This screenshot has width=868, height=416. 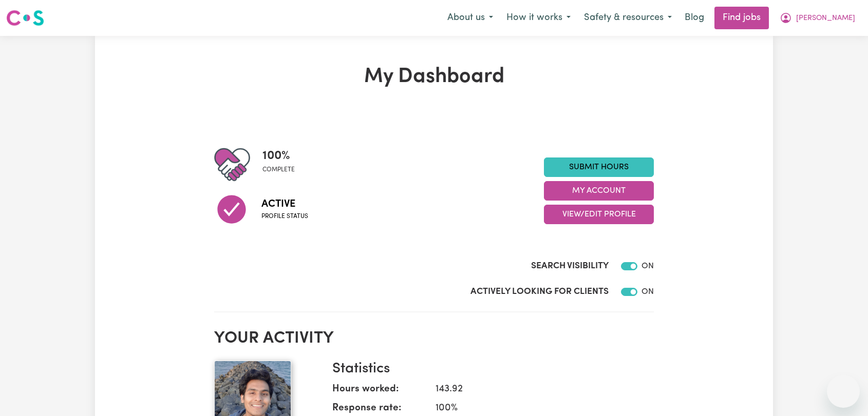 What do you see at coordinates (489, 370) in the screenshot?
I see `h3: Statistics` at bounding box center [489, 370].